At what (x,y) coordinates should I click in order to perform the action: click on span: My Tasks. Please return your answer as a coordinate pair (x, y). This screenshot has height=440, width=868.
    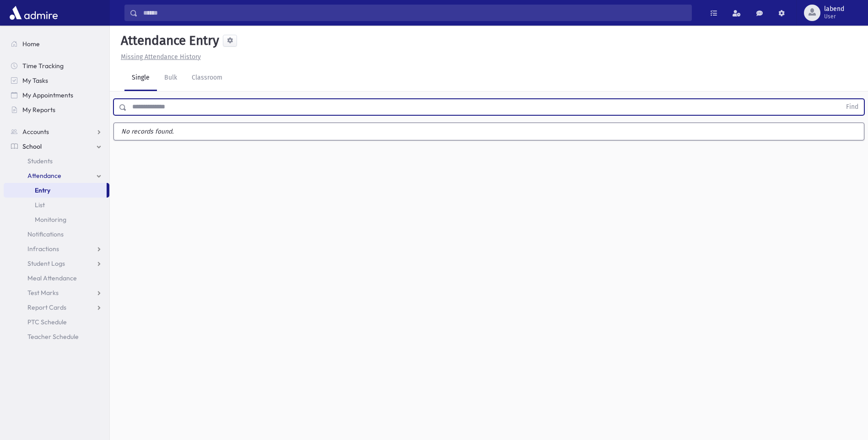
    Looking at the image, I should click on (35, 80).